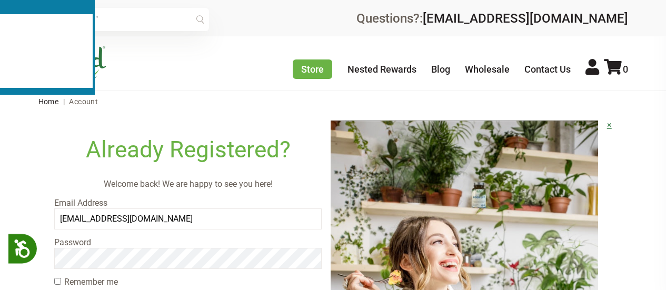  Describe the element at coordinates (188, 243) in the screenshot. I see `label: Password` at that location.